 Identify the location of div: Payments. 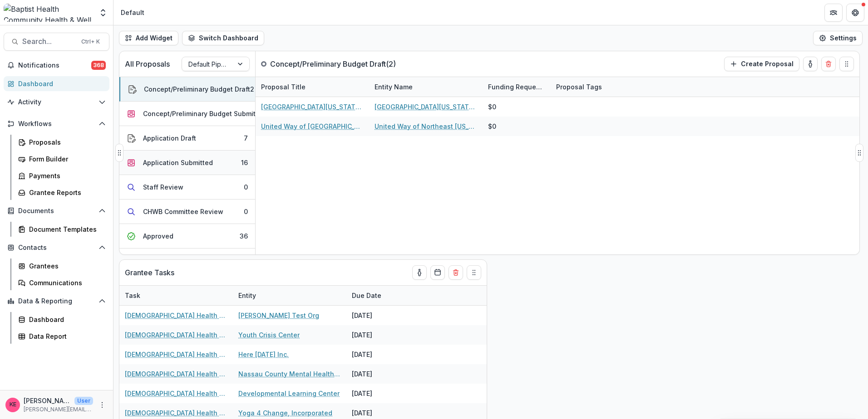
(65, 176).